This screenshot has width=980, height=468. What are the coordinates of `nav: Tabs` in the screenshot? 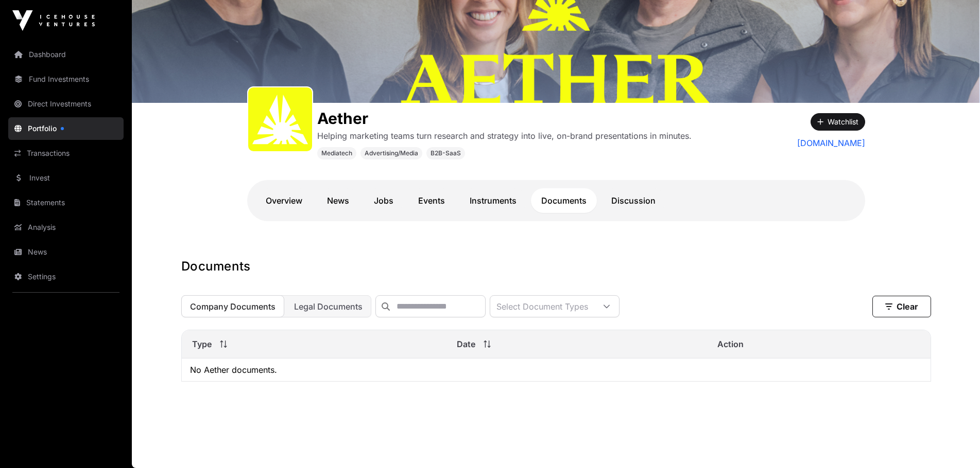 It's located at (556, 201).